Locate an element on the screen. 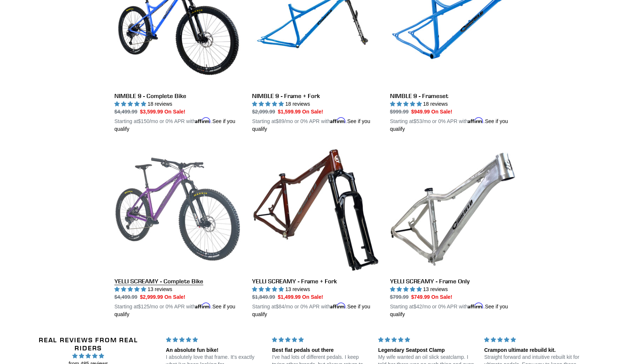 The width and height of the screenshot is (631, 364). span: 4.96 stars is located at coordinates (89, 356).